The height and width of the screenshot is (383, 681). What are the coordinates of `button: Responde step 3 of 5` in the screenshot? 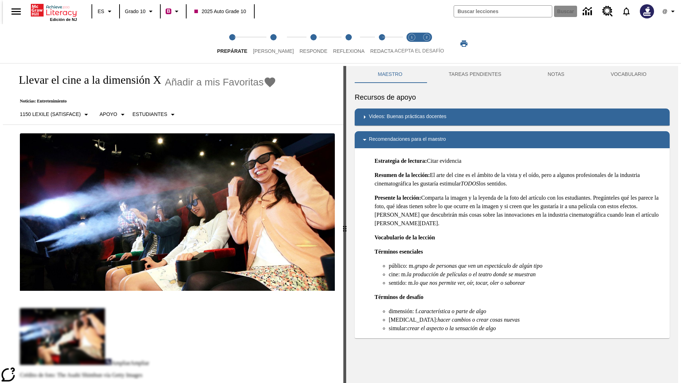 It's located at (313, 44).